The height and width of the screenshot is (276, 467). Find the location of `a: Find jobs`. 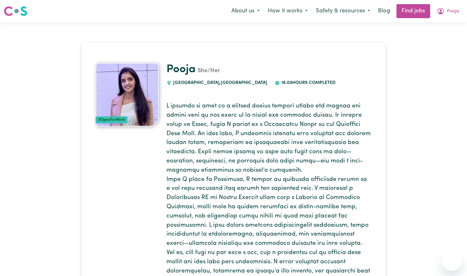

a: Find jobs is located at coordinates (413, 11).